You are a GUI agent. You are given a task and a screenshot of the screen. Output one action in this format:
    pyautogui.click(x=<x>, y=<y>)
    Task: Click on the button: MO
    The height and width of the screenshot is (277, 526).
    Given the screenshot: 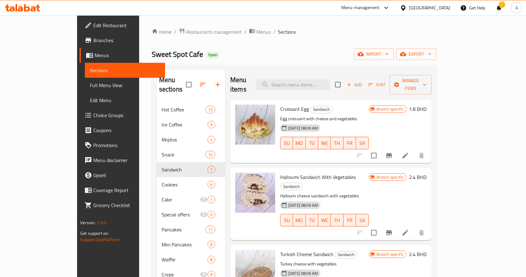 What is the action you would take?
    pyautogui.click(x=299, y=143)
    